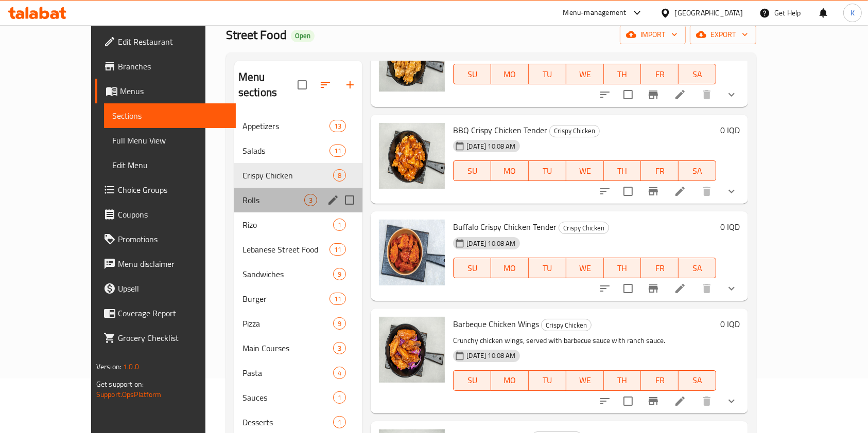 The image size is (868, 433). What do you see at coordinates (173, 289) in the screenshot?
I see `span: Upsell` at bounding box center [173, 289].